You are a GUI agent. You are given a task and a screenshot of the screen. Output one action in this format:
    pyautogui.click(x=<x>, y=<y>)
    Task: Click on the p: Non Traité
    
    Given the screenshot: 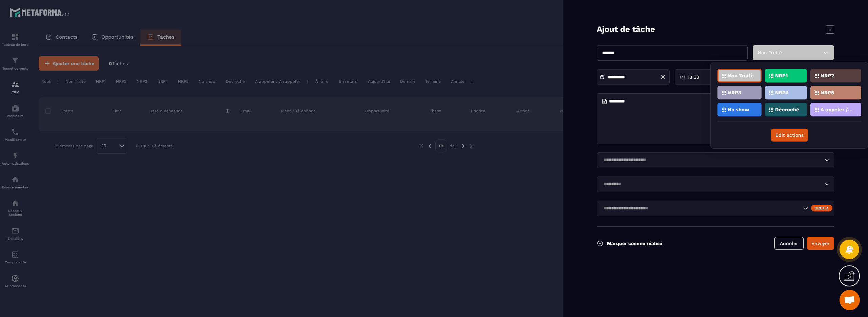 What is the action you would take?
    pyautogui.click(x=740, y=76)
    